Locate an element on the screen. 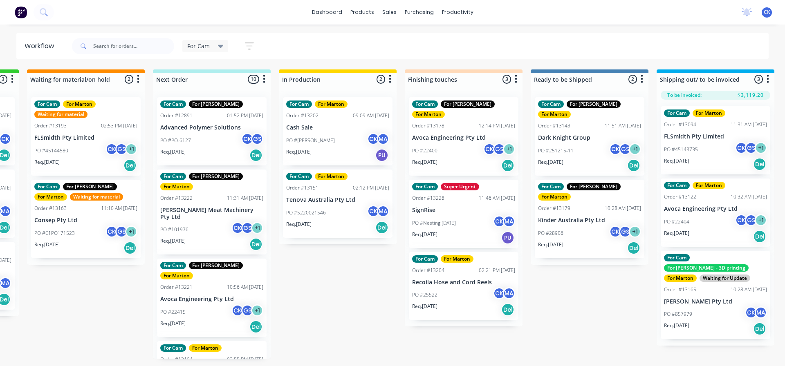 This screenshot has height=366, width=785. p: PO #PO-6127 is located at coordinates (175, 141).